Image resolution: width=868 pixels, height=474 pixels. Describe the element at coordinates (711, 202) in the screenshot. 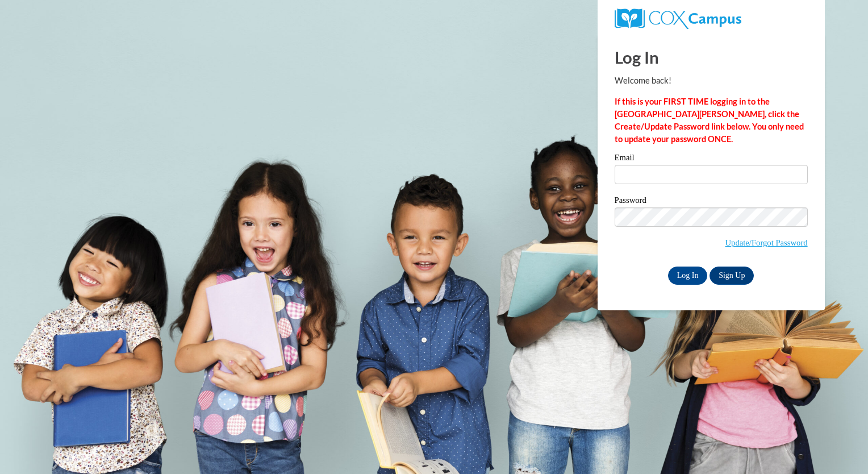

I see `label: Password` at that location.